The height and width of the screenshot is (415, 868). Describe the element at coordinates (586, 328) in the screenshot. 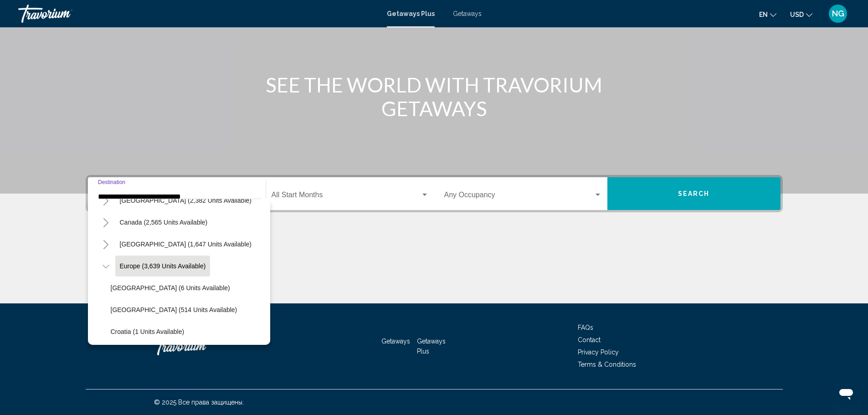

I see `a: FAQs` at that location.